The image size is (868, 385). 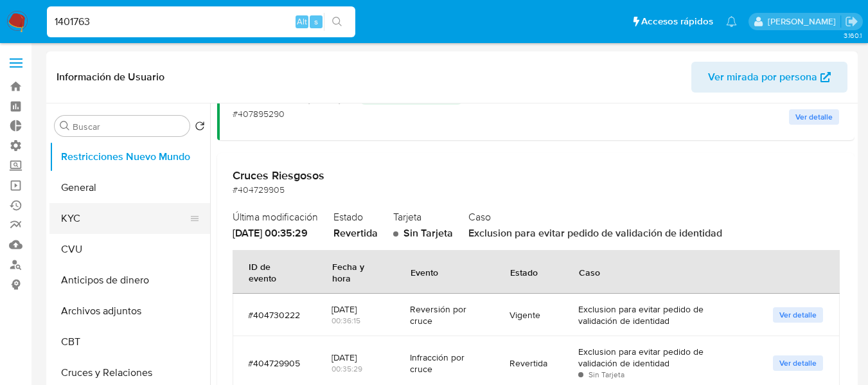 I want to click on span: Accesos rápidos, so click(x=677, y=21).